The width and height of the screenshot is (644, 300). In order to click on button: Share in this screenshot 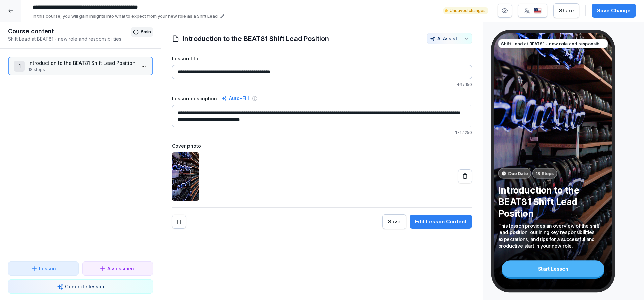, I will do `click(566, 11)`.